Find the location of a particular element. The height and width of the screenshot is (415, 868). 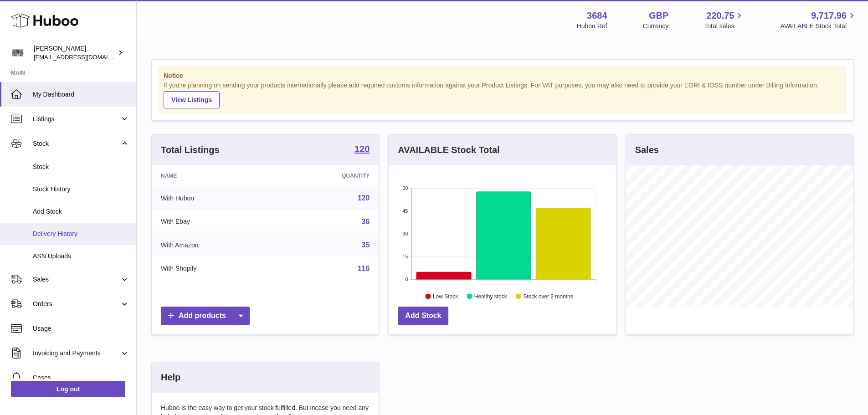

span: Cases is located at coordinates (81, 378).